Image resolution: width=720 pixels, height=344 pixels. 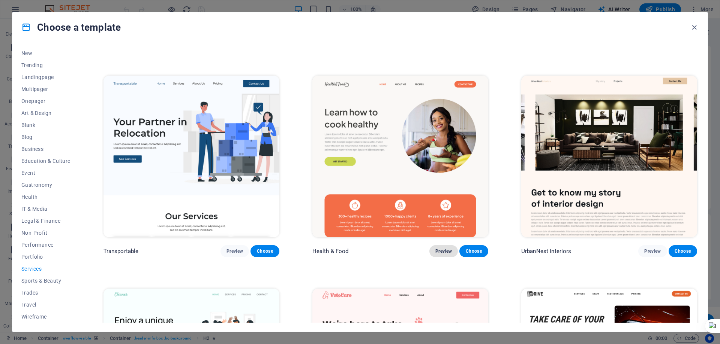 I want to click on button: Education & Culture, so click(x=46, y=161).